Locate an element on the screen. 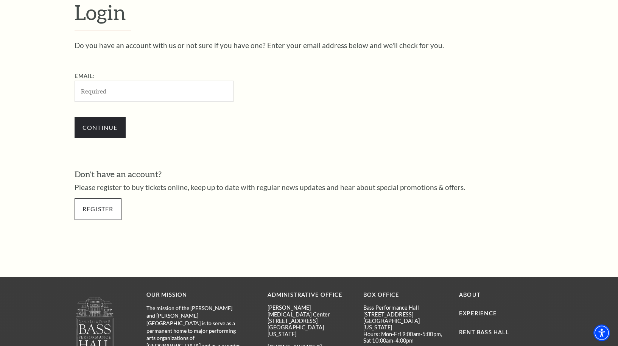  a: Rent Bass Hall is located at coordinates (484, 332).